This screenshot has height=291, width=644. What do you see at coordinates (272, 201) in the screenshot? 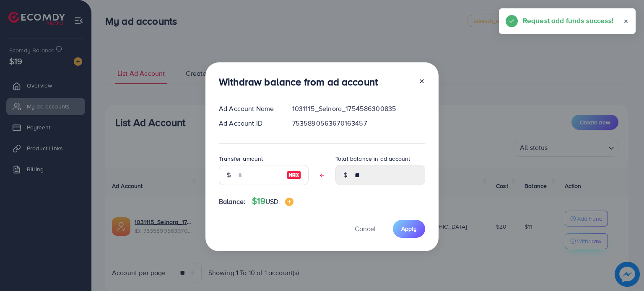
I see `span: USD` at bounding box center [272, 201].